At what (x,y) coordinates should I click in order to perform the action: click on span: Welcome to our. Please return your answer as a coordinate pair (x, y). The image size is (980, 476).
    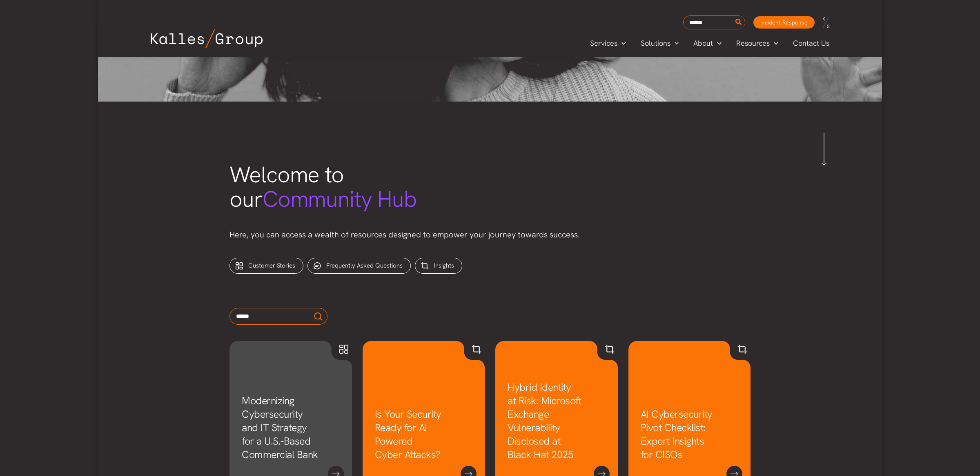
    Looking at the image, I should click on (323, 187).